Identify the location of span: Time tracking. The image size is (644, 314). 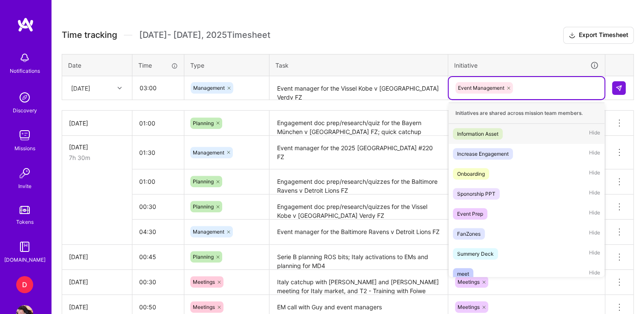
(89, 35).